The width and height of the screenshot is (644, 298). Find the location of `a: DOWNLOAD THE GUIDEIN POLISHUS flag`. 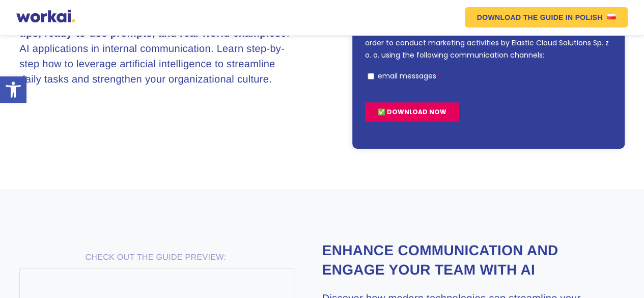

a: DOWNLOAD THE GUIDEIN POLISHUS flag is located at coordinates (547, 17).